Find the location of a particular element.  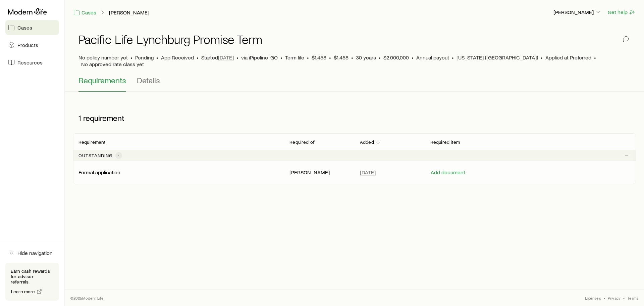

span: requirement is located at coordinates (103, 118).